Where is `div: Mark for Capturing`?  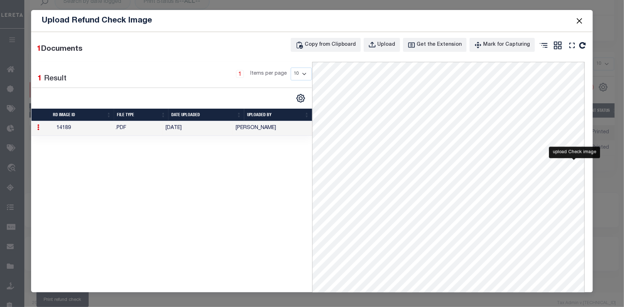 div: Mark for Capturing is located at coordinates (507, 45).